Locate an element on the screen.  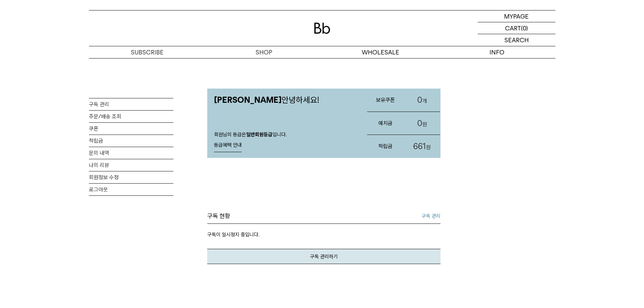
div: 회원님의 등급은 입니다. is located at coordinates (284, 141).